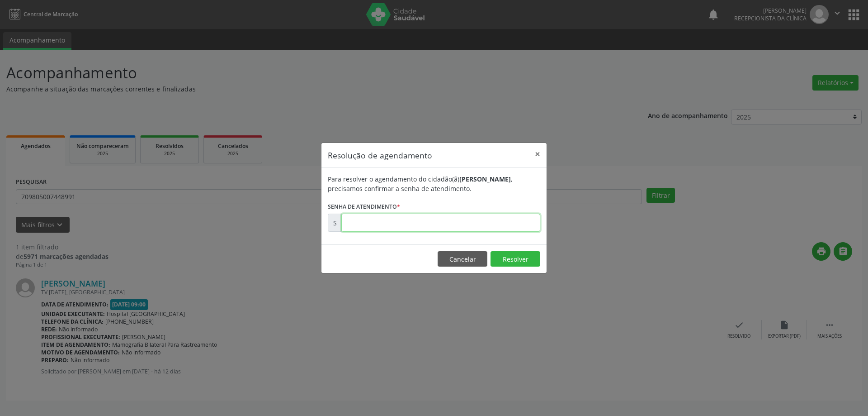  I want to click on h5: Resolução de agendamento, so click(380, 155).